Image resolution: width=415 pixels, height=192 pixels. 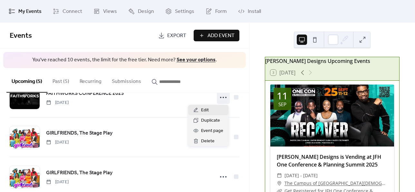 What do you see at coordinates (180, 11) in the screenshot?
I see `a: Settings` at bounding box center [180, 11].